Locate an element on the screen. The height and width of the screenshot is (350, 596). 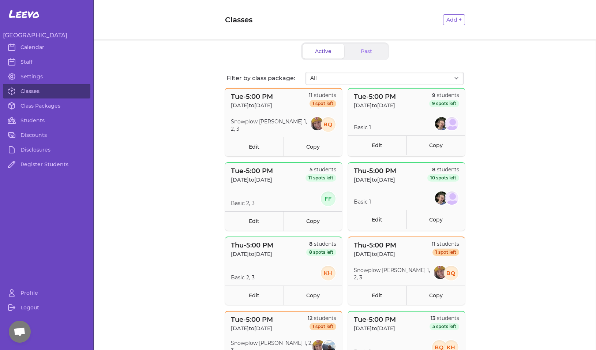
a: Classes is located at coordinates (46, 91).